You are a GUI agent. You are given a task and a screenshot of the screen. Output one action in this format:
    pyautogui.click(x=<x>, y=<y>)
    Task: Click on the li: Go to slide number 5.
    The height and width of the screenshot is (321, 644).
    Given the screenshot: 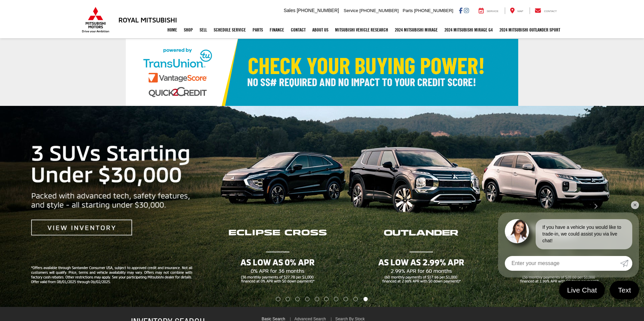 What is the action you would take?
    pyautogui.click(x=317, y=299)
    